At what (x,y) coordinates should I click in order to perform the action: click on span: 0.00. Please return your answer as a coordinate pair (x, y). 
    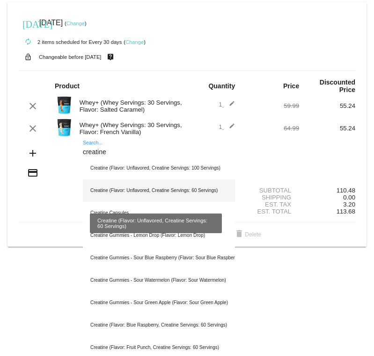
    Looking at the image, I should click on (349, 197).